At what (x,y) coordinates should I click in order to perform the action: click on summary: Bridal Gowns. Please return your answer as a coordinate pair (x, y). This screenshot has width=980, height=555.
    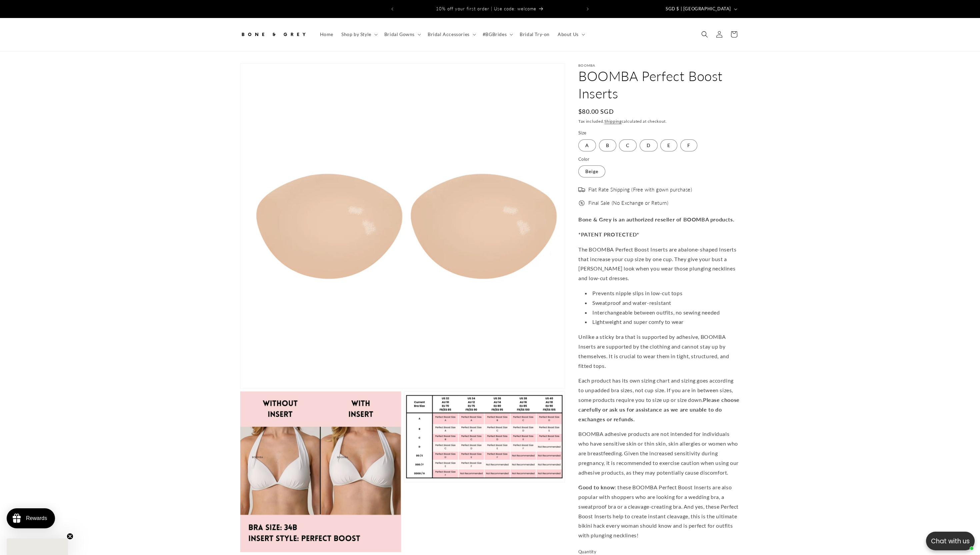
    Looking at the image, I should click on (402, 34).